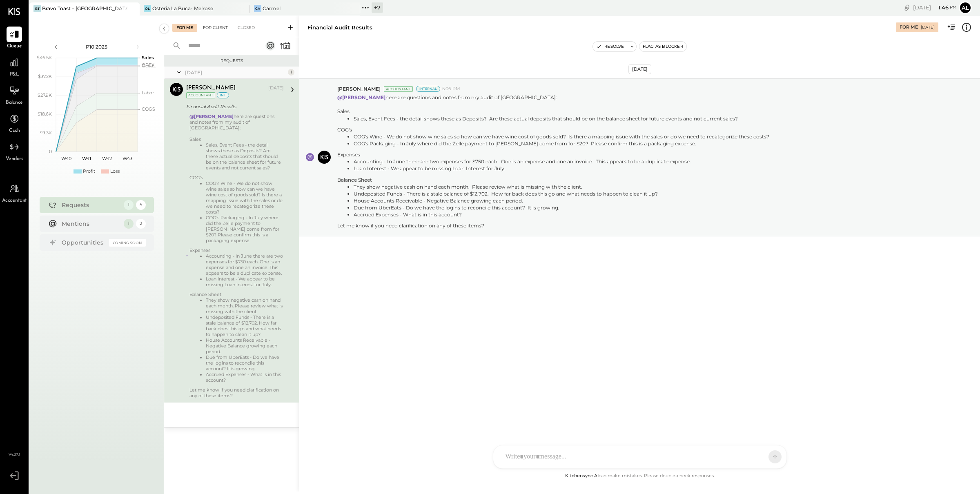 The image size is (980, 494). I want to click on div: int, so click(223, 95).